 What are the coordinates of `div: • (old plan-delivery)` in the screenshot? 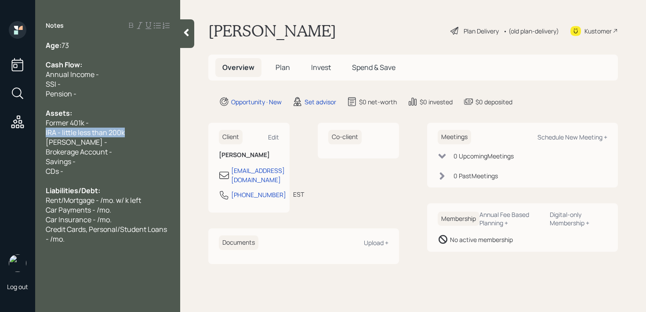 It's located at (531, 31).